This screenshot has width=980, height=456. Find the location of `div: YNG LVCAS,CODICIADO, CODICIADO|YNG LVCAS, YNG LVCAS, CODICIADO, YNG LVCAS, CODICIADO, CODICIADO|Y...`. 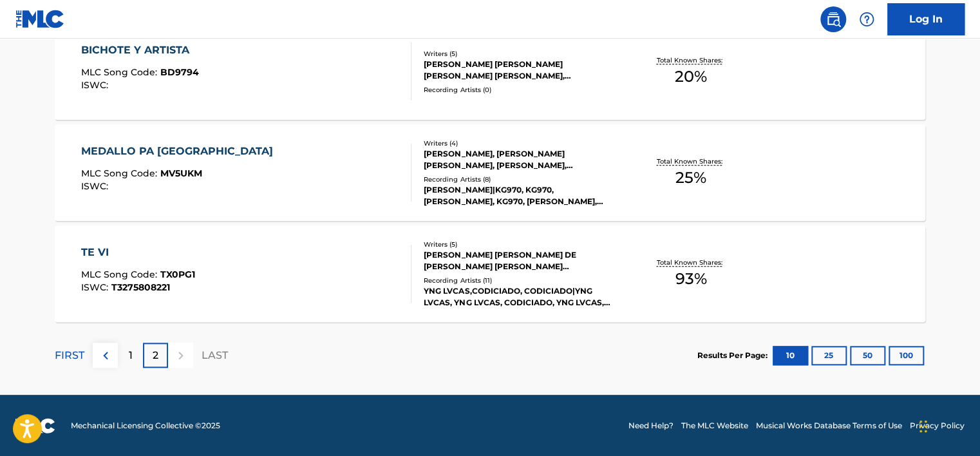

div: YNG LVCAS,CODICIADO, CODICIADO|YNG LVCAS, YNG LVCAS, CODICIADO, YNG LVCAS, CODICIADO, CODICIADO|Y... is located at coordinates (521, 297).